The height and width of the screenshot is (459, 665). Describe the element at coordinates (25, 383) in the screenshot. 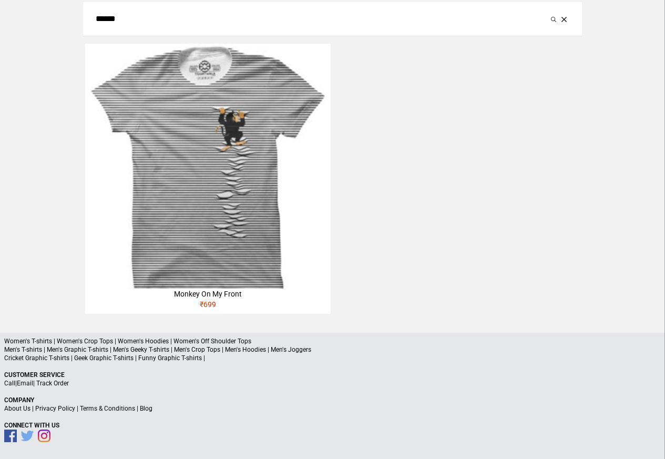

I see `a: Email` at that location.